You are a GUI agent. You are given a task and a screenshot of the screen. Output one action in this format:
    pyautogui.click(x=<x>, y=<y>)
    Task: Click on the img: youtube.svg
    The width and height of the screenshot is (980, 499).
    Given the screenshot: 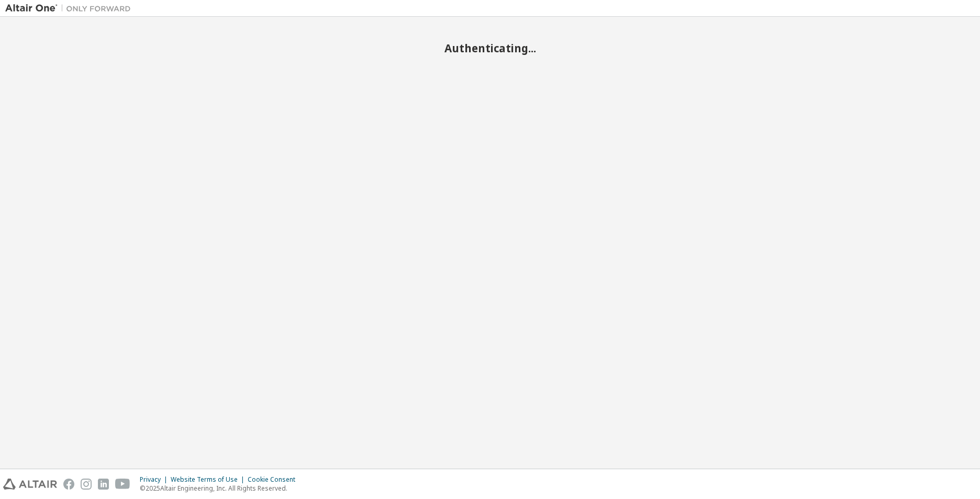 What is the action you would take?
    pyautogui.click(x=123, y=484)
    